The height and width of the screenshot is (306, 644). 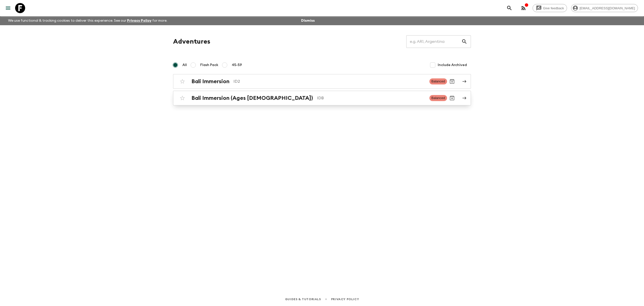 What do you see at coordinates (329, 82) in the screenshot?
I see `p: ID2` at bounding box center [329, 82].